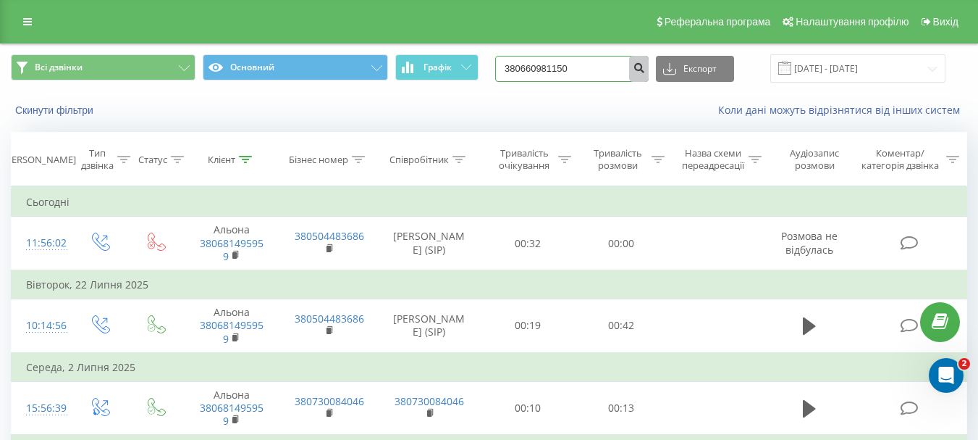  What do you see at coordinates (528, 243) in the screenshot?
I see `td: 00:32` at bounding box center [528, 243].